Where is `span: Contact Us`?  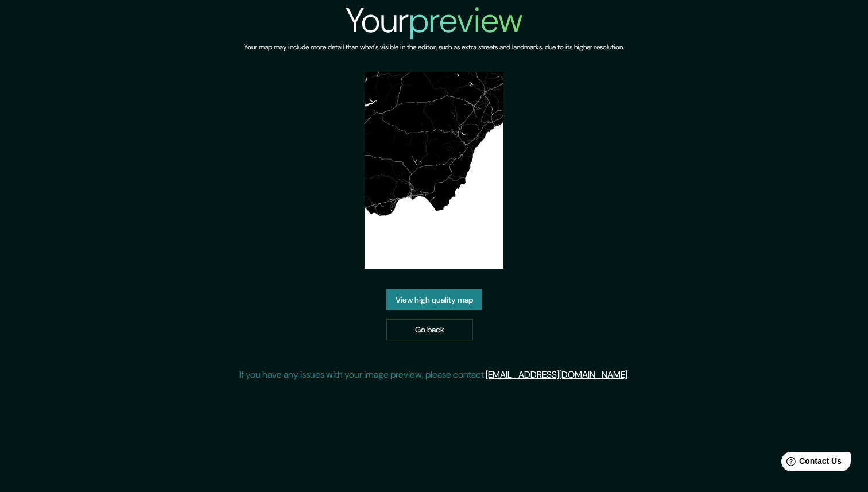 span: Contact Us is located at coordinates (55, 14).